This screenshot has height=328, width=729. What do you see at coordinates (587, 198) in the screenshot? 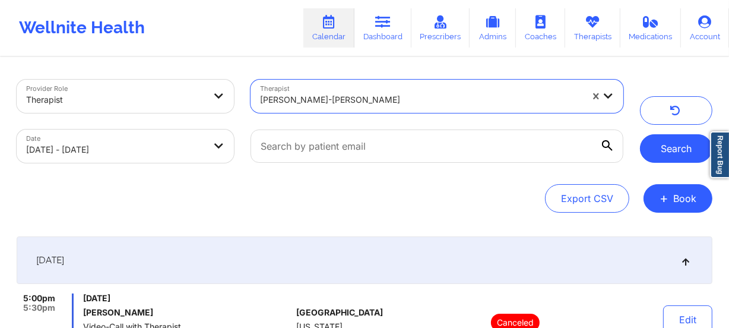
I see `button: Export CSV` at bounding box center [587, 198].